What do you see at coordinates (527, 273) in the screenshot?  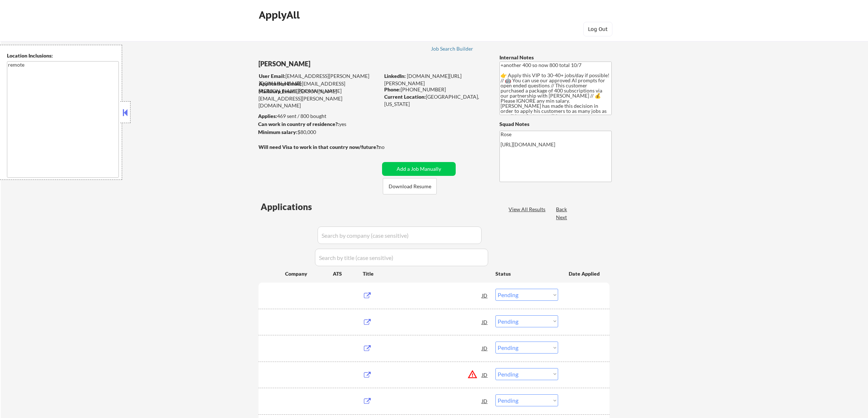 I see `div: Status` at bounding box center [527, 273].